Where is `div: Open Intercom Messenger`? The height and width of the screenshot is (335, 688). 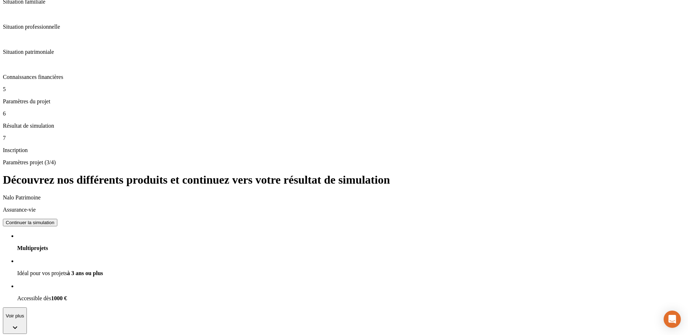 div: Open Intercom Messenger is located at coordinates (673, 319).